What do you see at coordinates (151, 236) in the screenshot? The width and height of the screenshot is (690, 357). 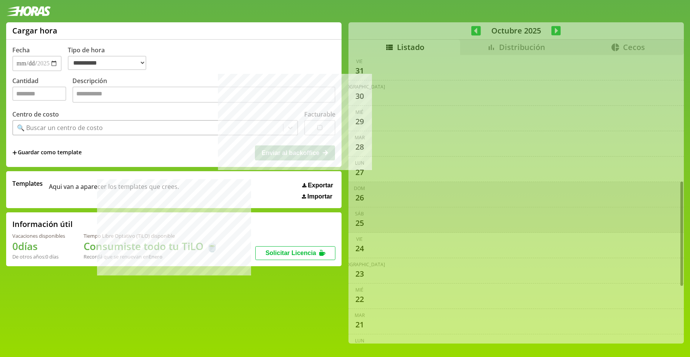 I see `div: Tiempo Libre Optativo (TiLO) disponible` at bounding box center [151, 236].